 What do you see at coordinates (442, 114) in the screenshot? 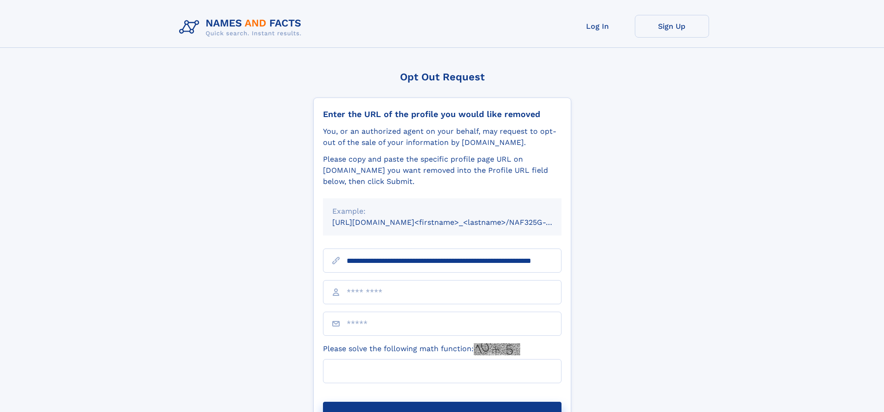
I see `div: Enter the URL of the profile you would like removed` at bounding box center [442, 114].